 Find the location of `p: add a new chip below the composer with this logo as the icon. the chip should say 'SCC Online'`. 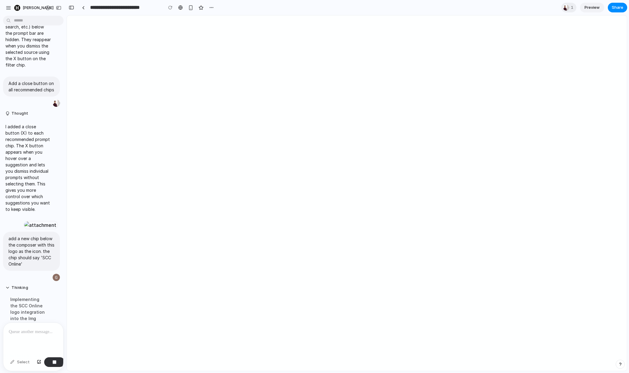

p: add a new chip below the composer with this logo as the icon. the chip should say 'SCC Online' is located at coordinates (31, 251).